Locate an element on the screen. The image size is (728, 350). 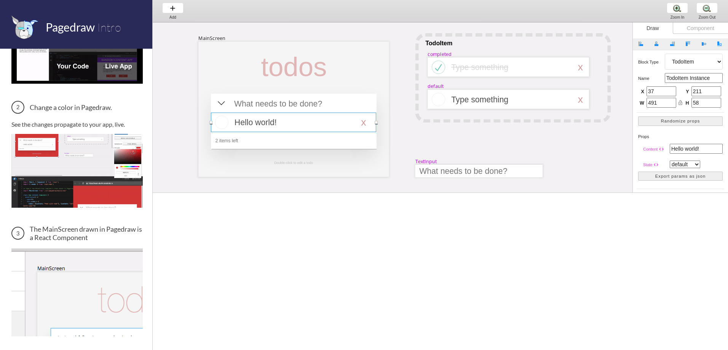
div: MainScreen is located at coordinates (212, 38).